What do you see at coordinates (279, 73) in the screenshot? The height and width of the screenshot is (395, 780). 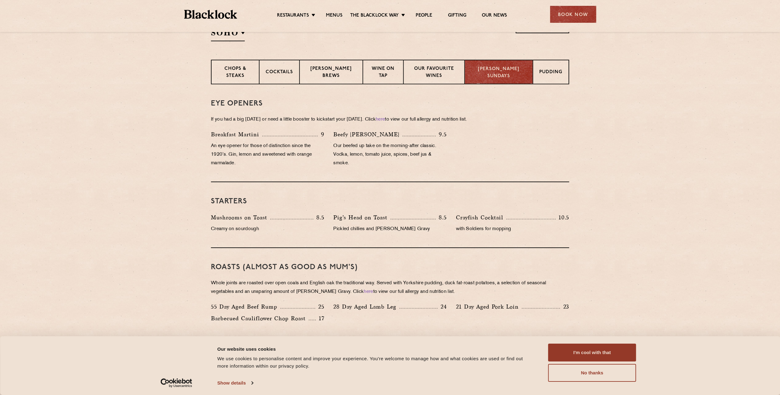 I see `p: Cocktails` at bounding box center [279, 73].